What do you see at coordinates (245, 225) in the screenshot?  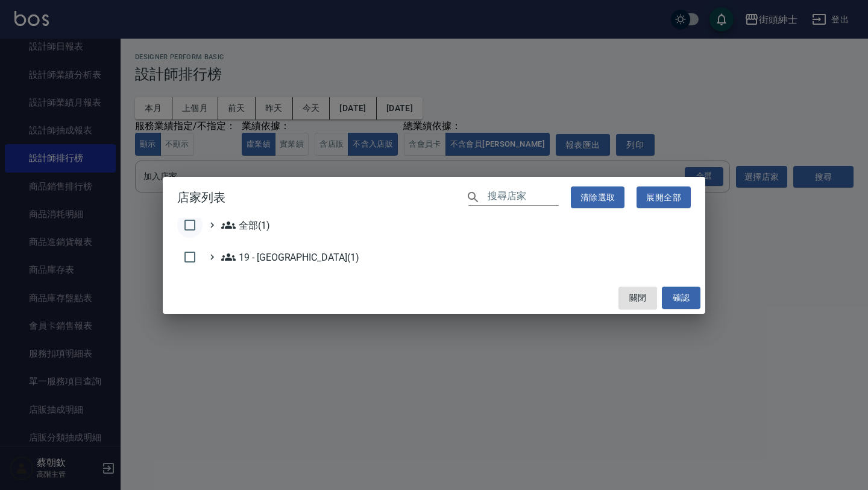 I see `span: 全部(1)` at bounding box center [245, 225].